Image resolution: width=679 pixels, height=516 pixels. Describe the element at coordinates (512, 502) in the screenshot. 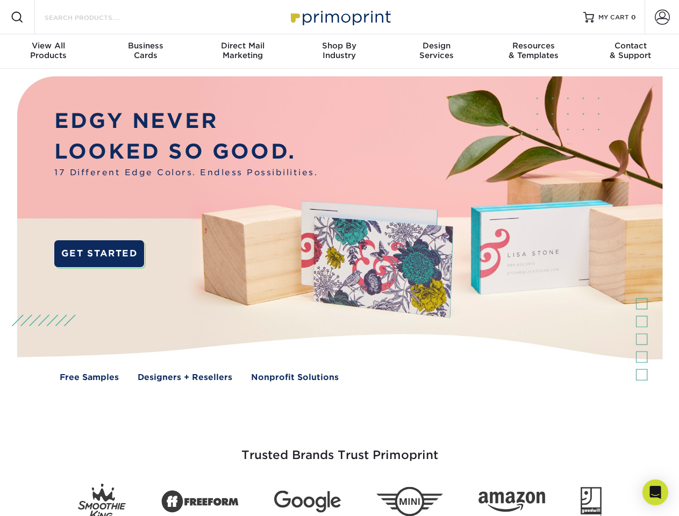

I see `img: Amazon` at that location.